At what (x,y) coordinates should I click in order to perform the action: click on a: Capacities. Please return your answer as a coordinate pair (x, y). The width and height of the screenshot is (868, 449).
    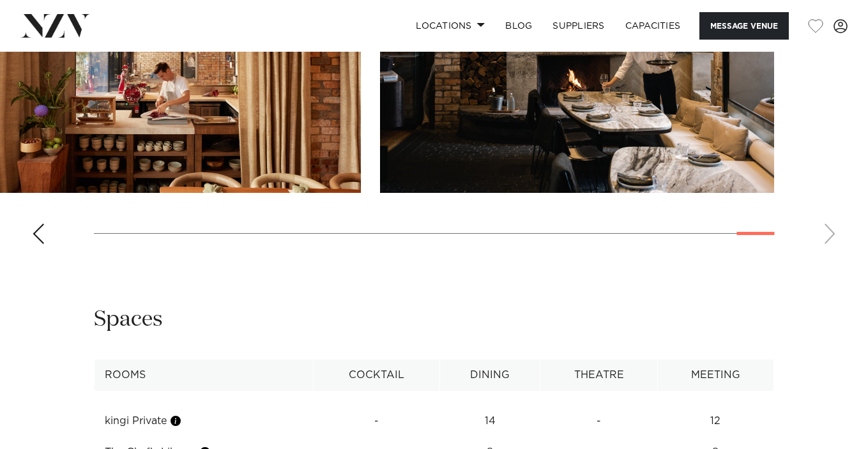
    Looking at the image, I should click on (653, 26).